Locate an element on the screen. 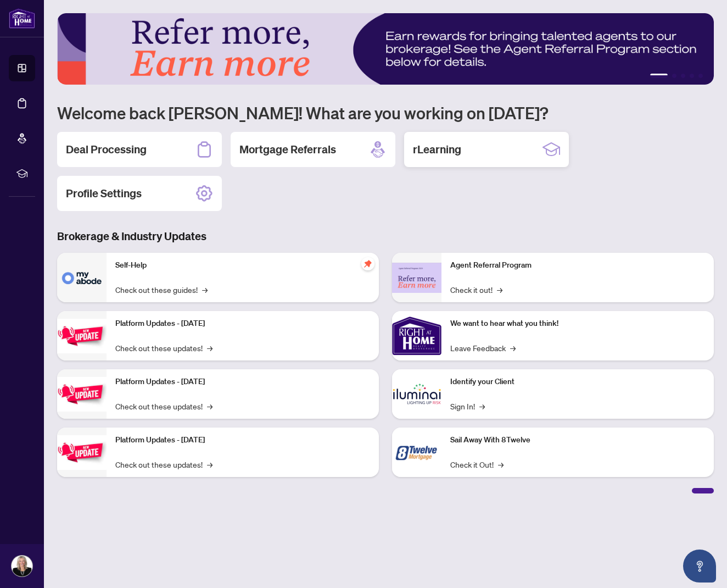 Image resolution: width=727 pixels, height=588 pixels. button: 4 is located at coordinates (692, 76).